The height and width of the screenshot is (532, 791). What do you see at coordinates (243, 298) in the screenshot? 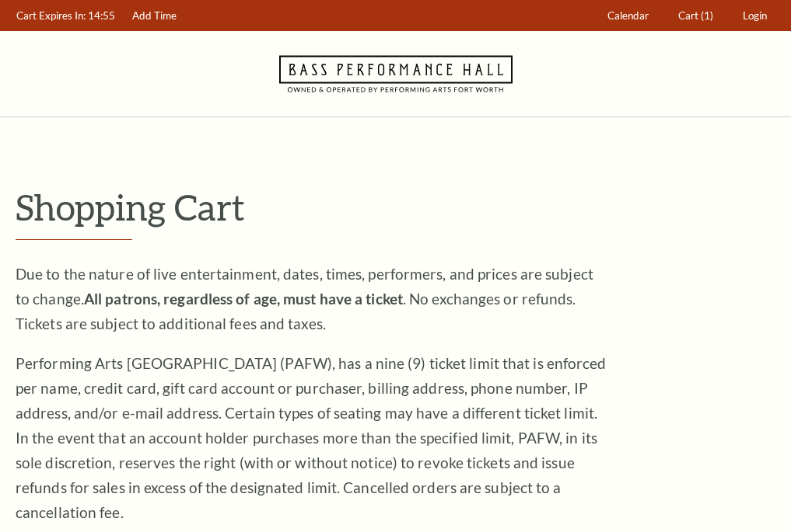
I see `strong: All patrons, regardless of age, must have a ticket` at bounding box center [243, 298].